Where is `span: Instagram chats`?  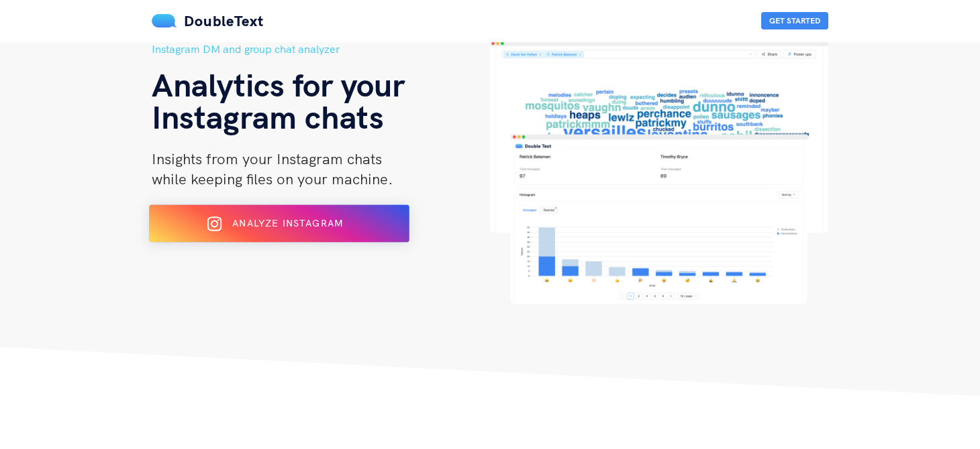
span: Instagram chats is located at coordinates (268, 117).